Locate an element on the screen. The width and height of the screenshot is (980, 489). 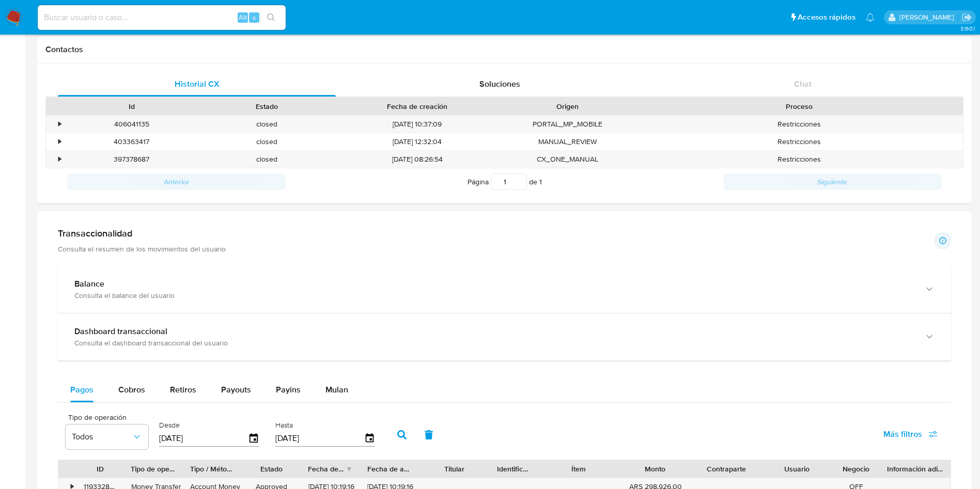
div: CX_ONE_MANUAL is located at coordinates (568, 159).